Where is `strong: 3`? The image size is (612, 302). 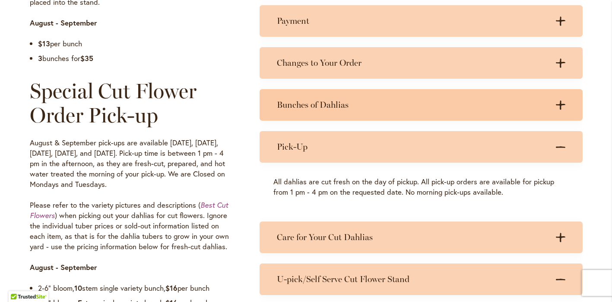
strong: 3 is located at coordinates (40, 58).